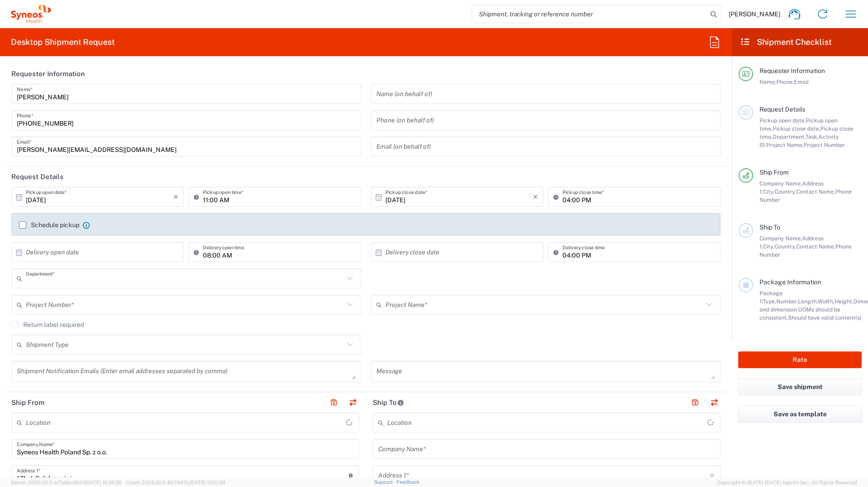 The width and height of the screenshot is (868, 487). I want to click on span: Department,, so click(789, 136).